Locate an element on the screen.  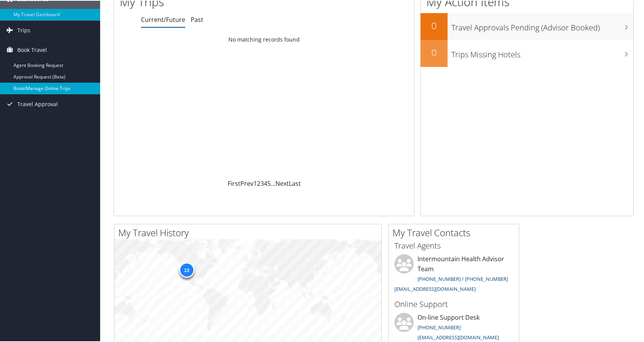
a: 5 is located at coordinates (269, 183).